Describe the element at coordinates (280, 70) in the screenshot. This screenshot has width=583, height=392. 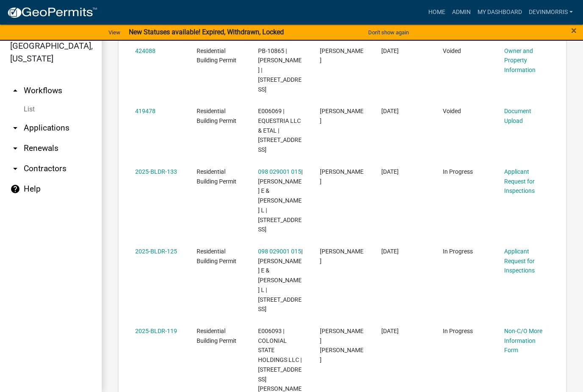
I see `span: PB-10865 | WISE, MICHAEL | 117 TWILIGHT SHORES RD` at that location.